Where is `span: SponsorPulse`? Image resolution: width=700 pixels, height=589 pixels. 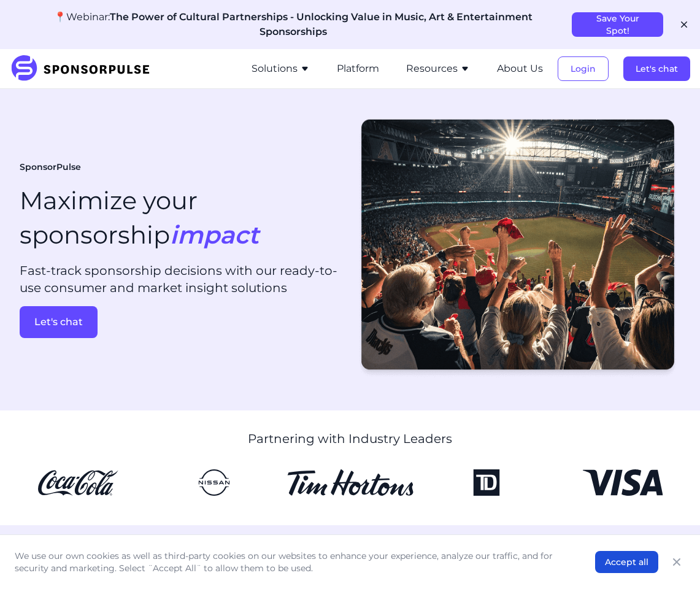
span: SponsorPulse is located at coordinates (50, 167).